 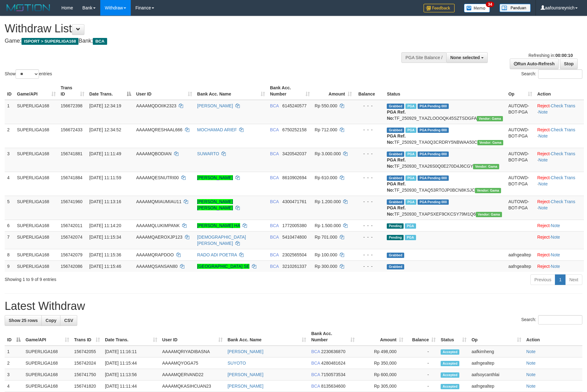 I want to click on td: TF_250929_TXAZLOOOQK45SZTSDGFA, so click(x=445, y=112).